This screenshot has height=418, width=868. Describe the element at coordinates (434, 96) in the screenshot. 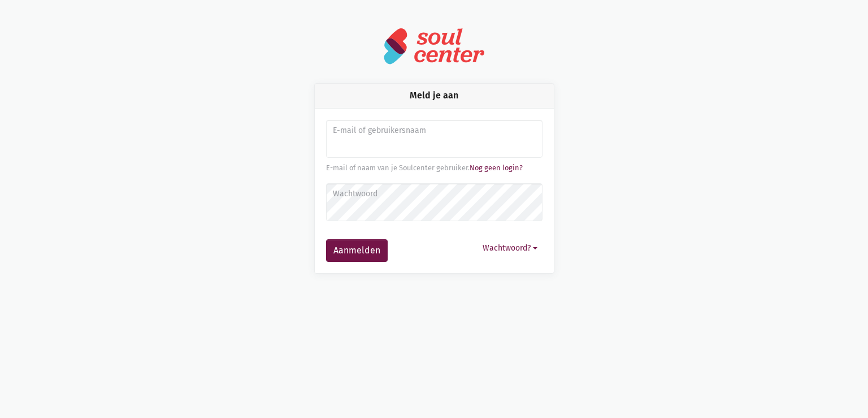

I see `div: Meld je aan` at that location.